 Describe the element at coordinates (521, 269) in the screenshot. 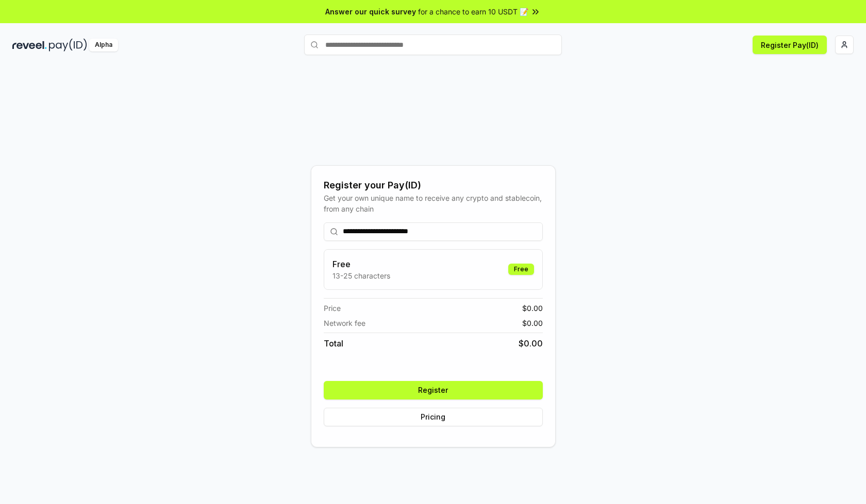

I see `div: Free` at that location.